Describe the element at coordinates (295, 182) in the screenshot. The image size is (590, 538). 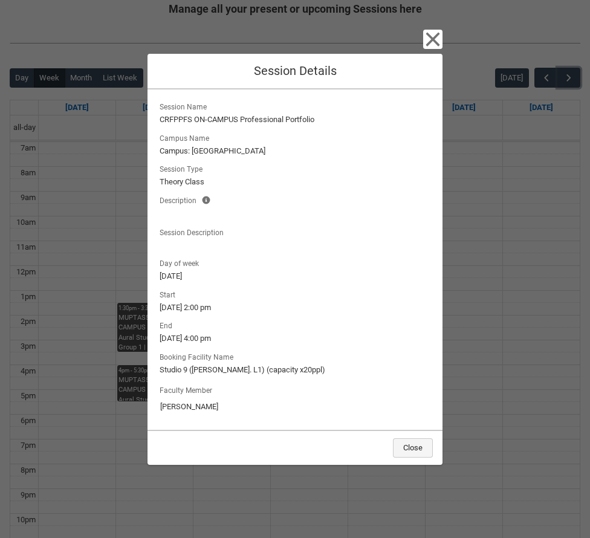
I see `lightning-formatted-text: Theory Class` at that location.